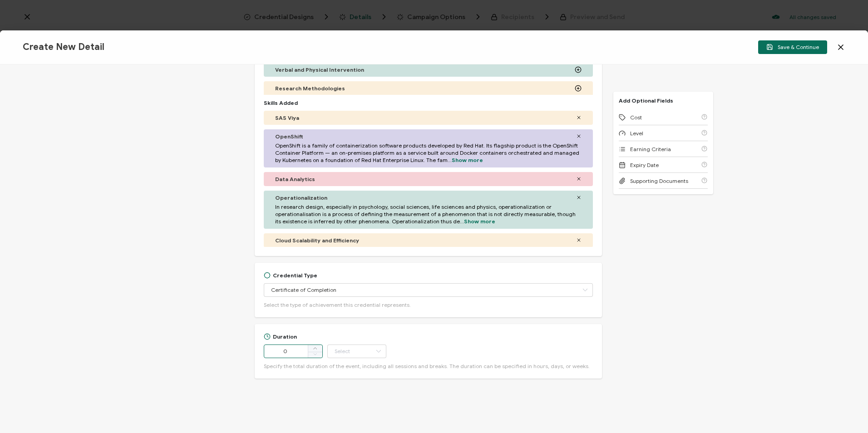  Describe the element at coordinates (793, 47) in the screenshot. I see `span: Save & Continue` at that location.